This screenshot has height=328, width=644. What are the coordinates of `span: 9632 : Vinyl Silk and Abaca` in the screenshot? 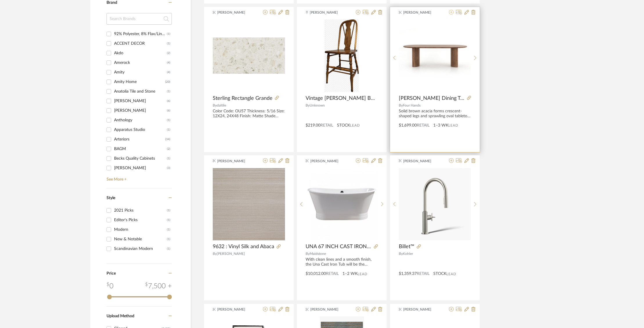 It's located at (244, 247).